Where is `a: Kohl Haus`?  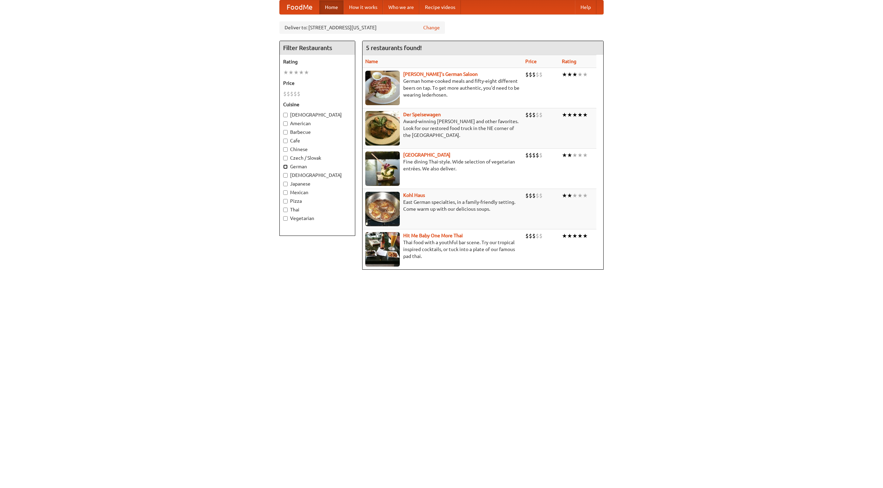
a: Kohl Haus is located at coordinates (414, 195).